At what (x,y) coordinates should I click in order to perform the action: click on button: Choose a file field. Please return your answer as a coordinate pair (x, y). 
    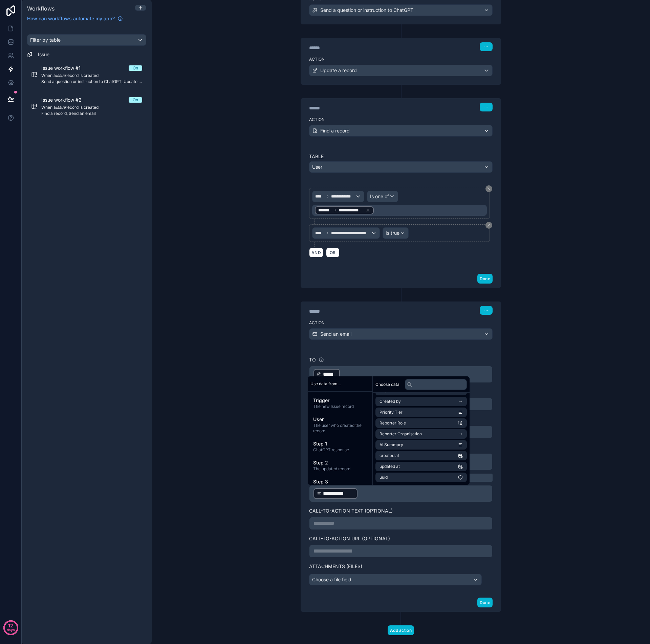
    Looking at the image, I should click on (395, 580).